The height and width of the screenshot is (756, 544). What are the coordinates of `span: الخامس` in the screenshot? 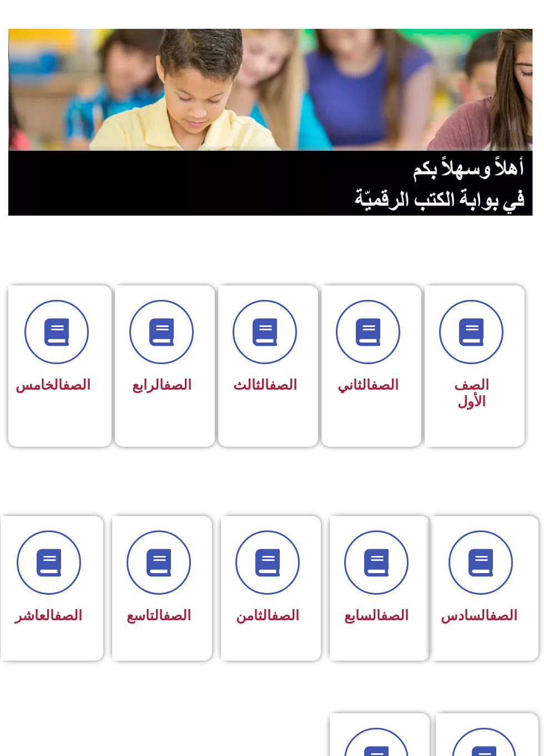 It's located at (53, 384).